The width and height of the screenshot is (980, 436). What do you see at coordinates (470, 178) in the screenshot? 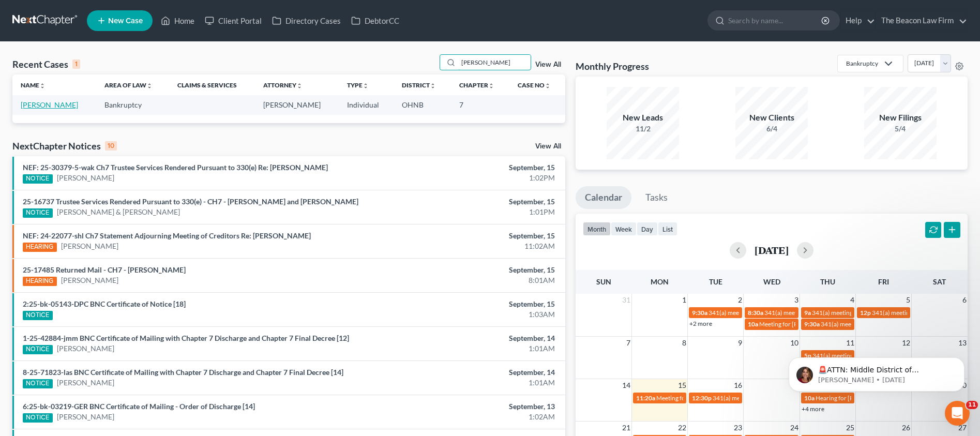
I see `div: 1:02PM` at bounding box center [470, 178].